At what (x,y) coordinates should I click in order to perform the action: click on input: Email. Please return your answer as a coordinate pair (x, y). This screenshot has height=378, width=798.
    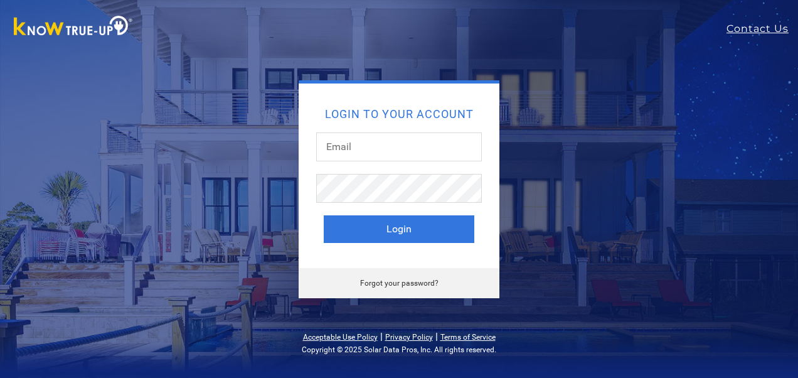
    Looking at the image, I should click on (399, 147).